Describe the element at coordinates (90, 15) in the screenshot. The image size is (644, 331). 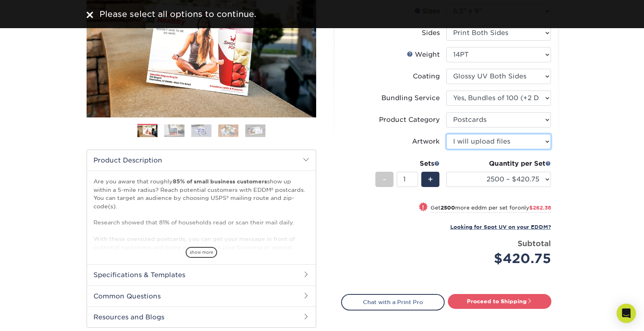
I see `img: close` at that location.